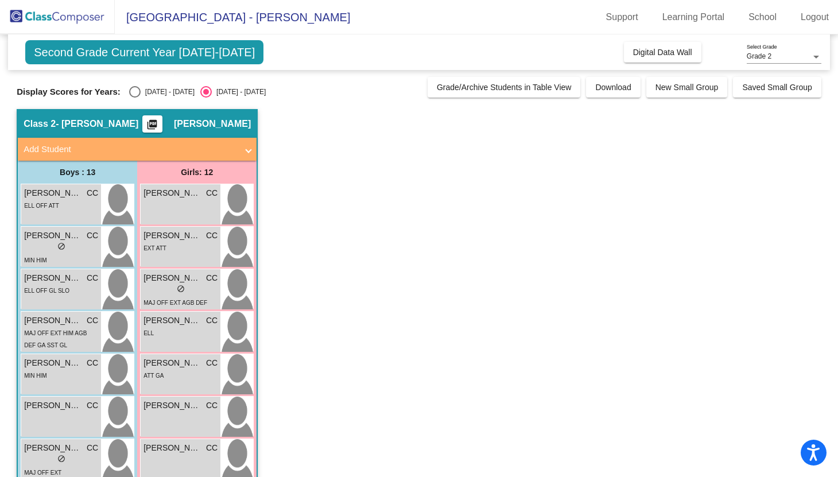 Image resolution: width=838 pixels, height=477 pixels. I want to click on span: EXT ATT, so click(155, 248).